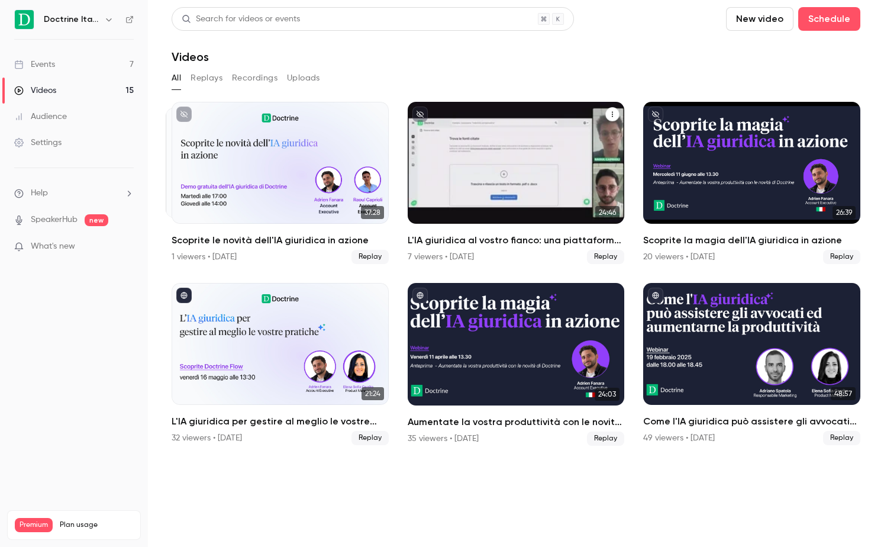  What do you see at coordinates (206, 78) in the screenshot?
I see `button: Replays` at bounding box center [206, 78].